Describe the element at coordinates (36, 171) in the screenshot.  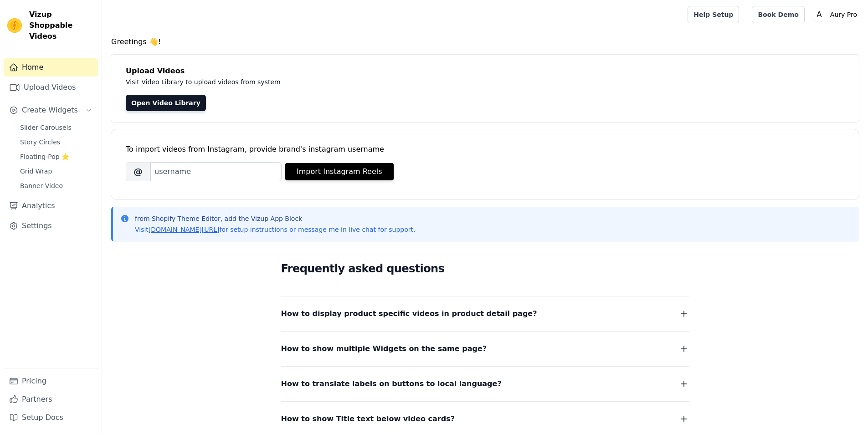
I see `span: Grid Wrap` at that location.